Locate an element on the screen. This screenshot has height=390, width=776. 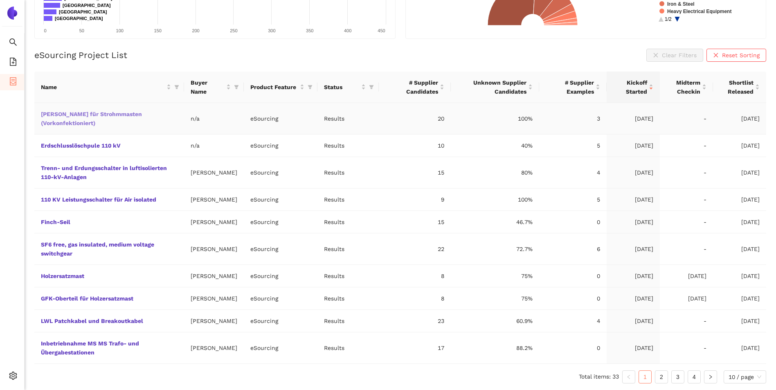
span: Reset Sorting is located at coordinates (741, 55).